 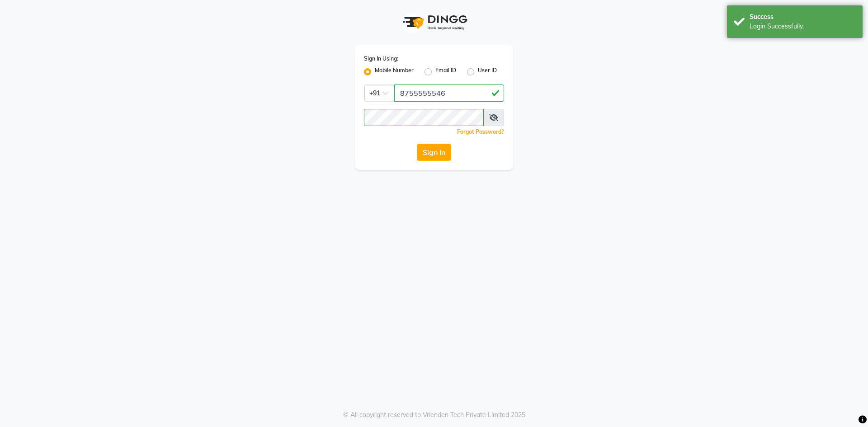 I want to click on button: Sign In, so click(x=434, y=152).